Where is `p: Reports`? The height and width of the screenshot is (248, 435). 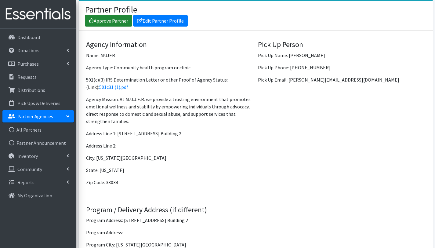 p: Reports is located at coordinates (26, 182).